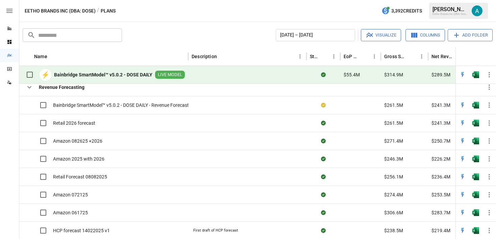 Image resolution: width=496 pixels, height=239 pixels. I want to click on div: Gross Sales, so click(395, 56).